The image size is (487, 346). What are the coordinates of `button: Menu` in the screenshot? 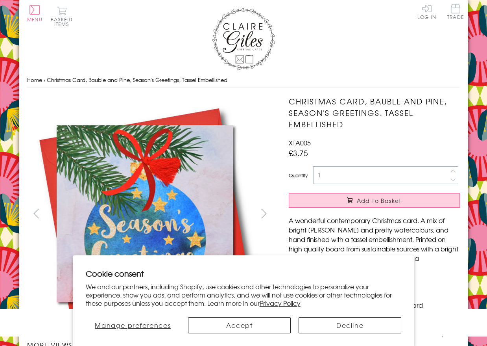 It's located at (35, 13).